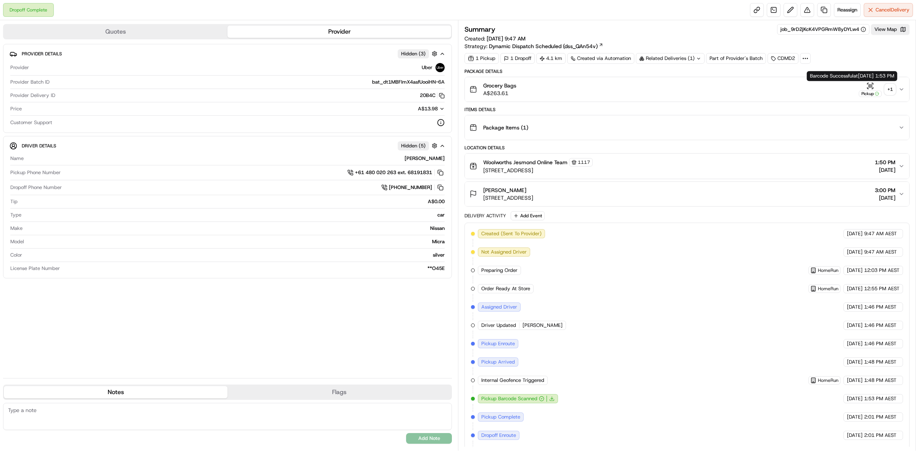 The height and width of the screenshot is (451, 916). Describe the element at coordinates (852, 76) in the screenshot. I see `div: Barcode Successful` at that location.